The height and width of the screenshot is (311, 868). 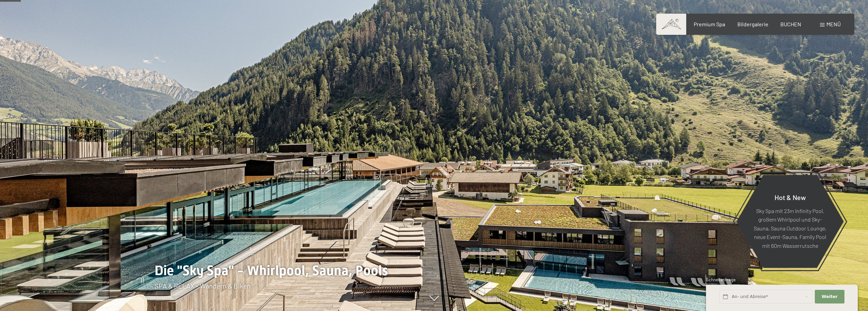 I want to click on a: Bildergalerie, so click(x=753, y=24).